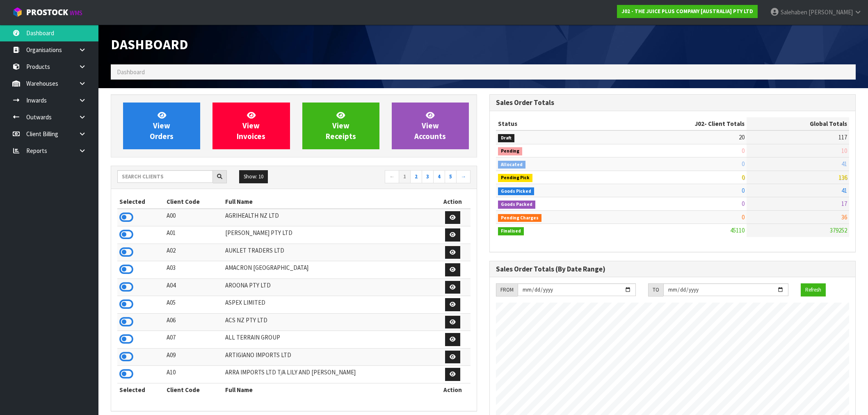 This screenshot has height=415, width=868. I want to click on td: ASPEX LIMITED, so click(329, 305).